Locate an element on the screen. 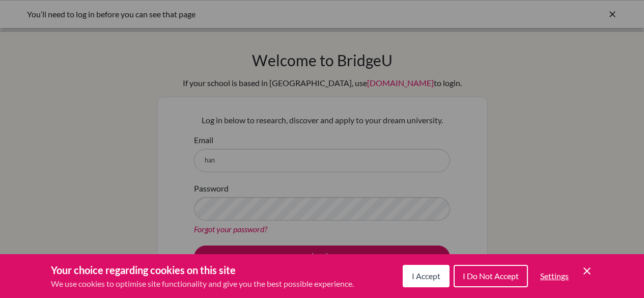  button: I Do Not Accept is located at coordinates (491, 276).